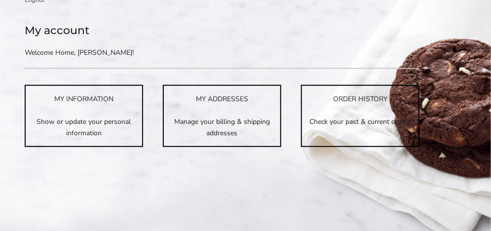 Image resolution: width=491 pixels, height=231 pixels. I want to click on p: Manage your billing & shipping addresses, so click(222, 127).